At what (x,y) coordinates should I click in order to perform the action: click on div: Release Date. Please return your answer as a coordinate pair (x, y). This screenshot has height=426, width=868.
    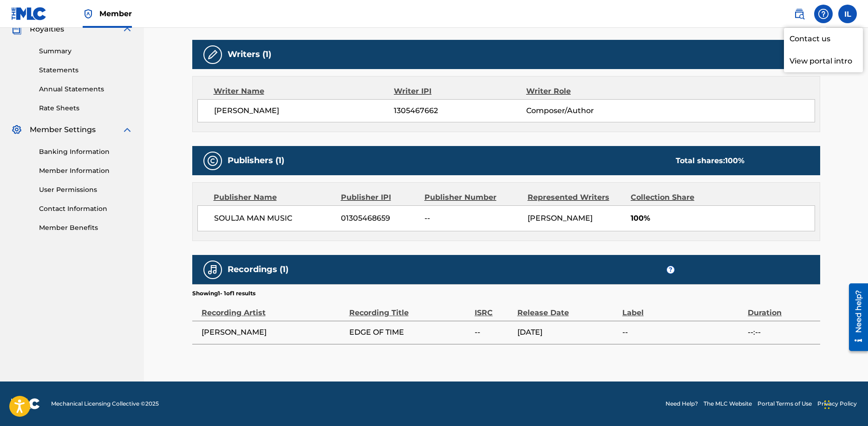
    Looking at the image, I should click on (567, 308).